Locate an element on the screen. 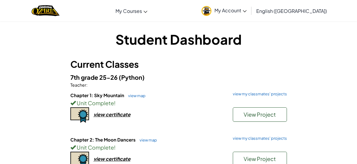  span: Chapter 1: Sky Mountain is located at coordinates (98, 95).